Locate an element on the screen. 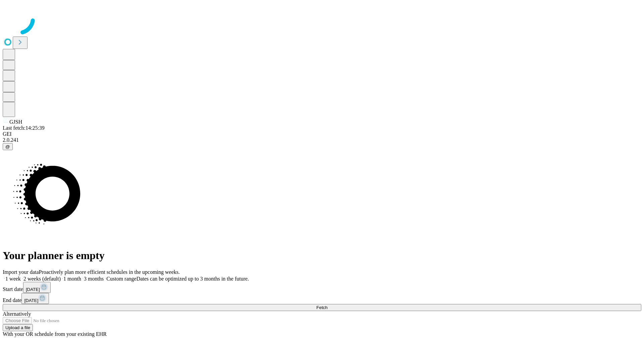 This screenshot has width=644, height=362. span: Custom range is located at coordinates (121, 279).